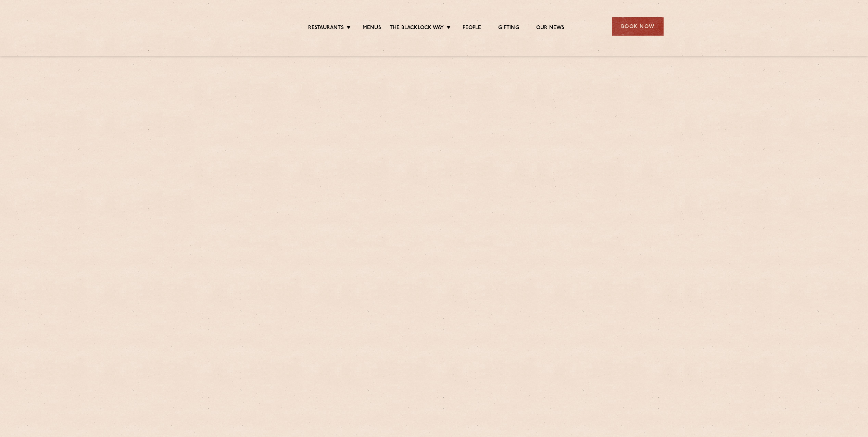 The height and width of the screenshot is (437, 868). What do you see at coordinates (235, 26) in the screenshot?
I see `img: svg%3E` at bounding box center [235, 26].